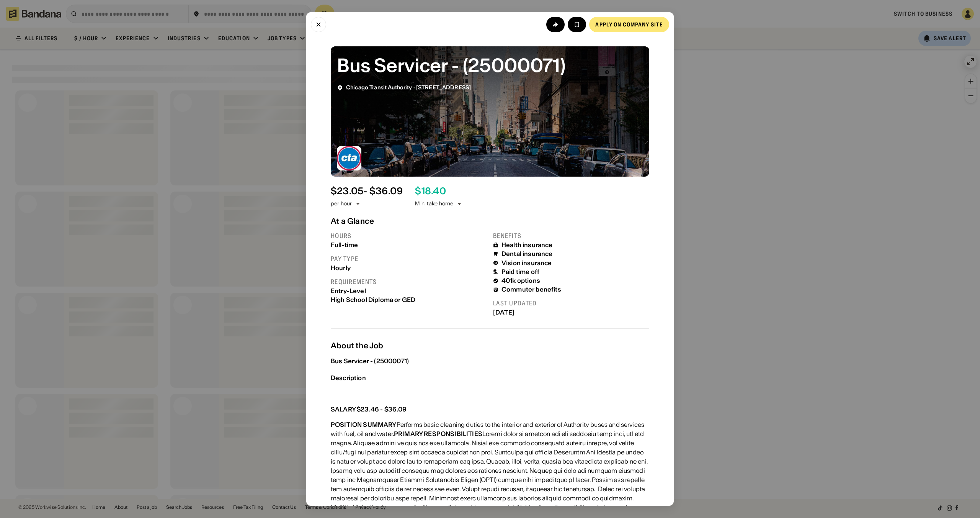 The height and width of the screenshot is (518, 980). What do you see at coordinates (349, 158) in the screenshot?
I see `img: Chicago Transit Authority logo` at bounding box center [349, 158].